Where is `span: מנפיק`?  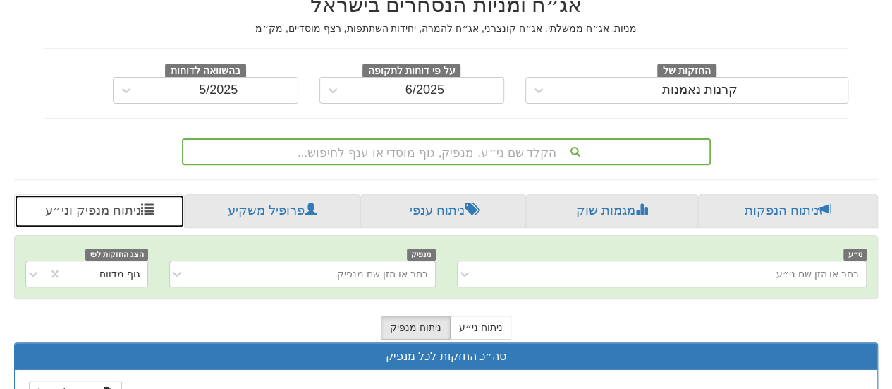 span: מנפיק is located at coordinates (421, 254).